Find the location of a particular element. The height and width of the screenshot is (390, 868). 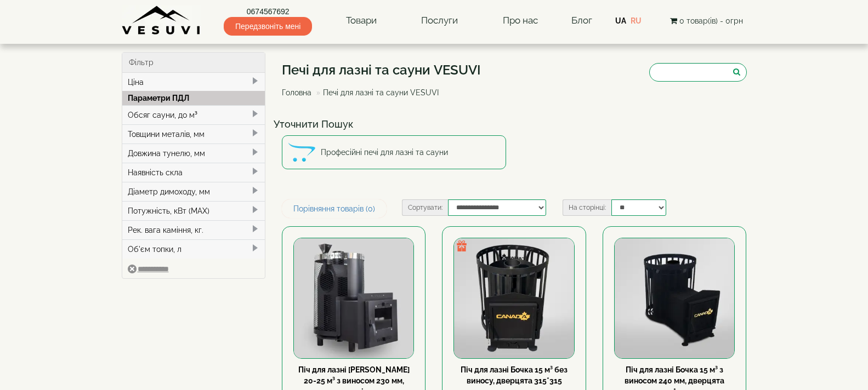

a: RU is located at coordinates (636, 21).